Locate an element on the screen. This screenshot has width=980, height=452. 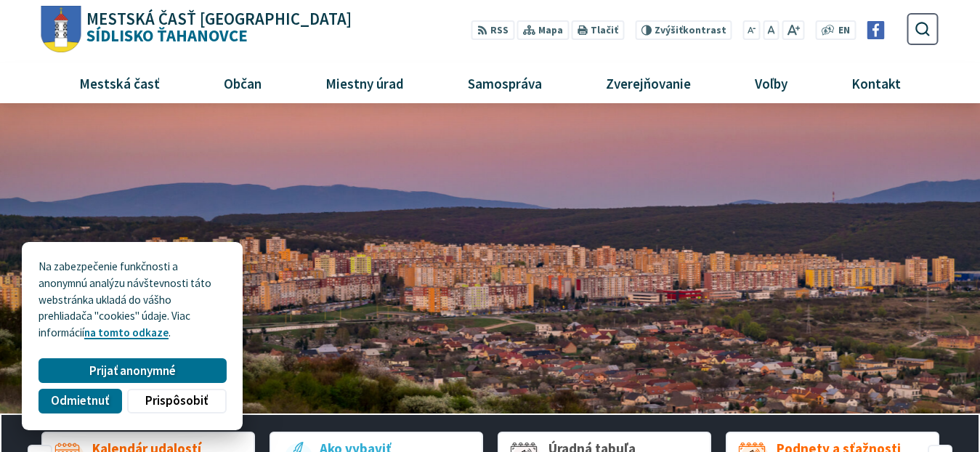
button: Zmenšiť veľkosť písma is located at coordinates (752, 29).